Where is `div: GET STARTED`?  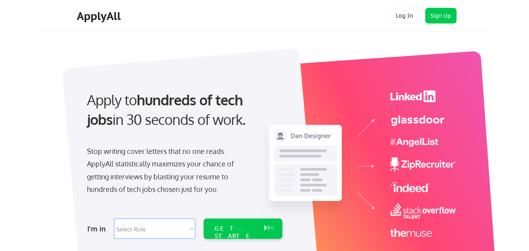 div: GET STARTED is located at coordinates (235, 236).